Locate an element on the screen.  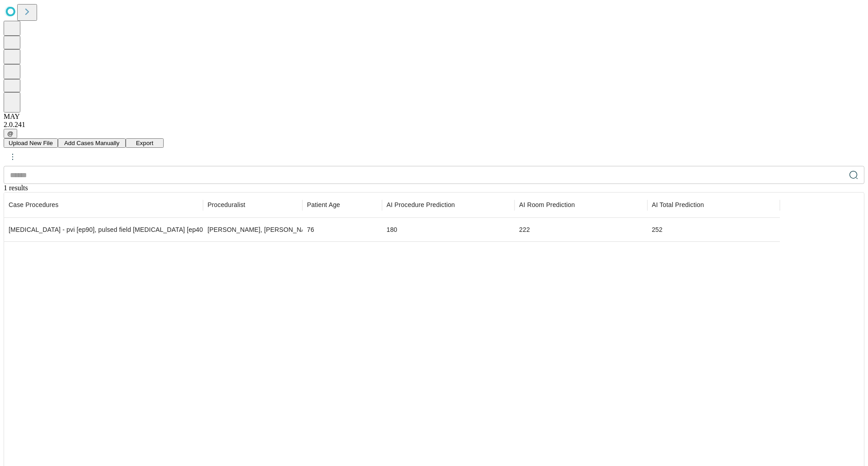
div: 2.0.241 is located at coordinates (434, 125).